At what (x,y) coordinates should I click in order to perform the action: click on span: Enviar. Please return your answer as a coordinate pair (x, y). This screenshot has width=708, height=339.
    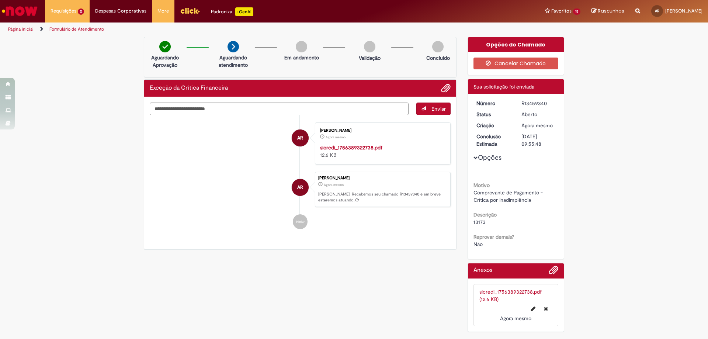
    Looking at the image, I should click on (438, 109).